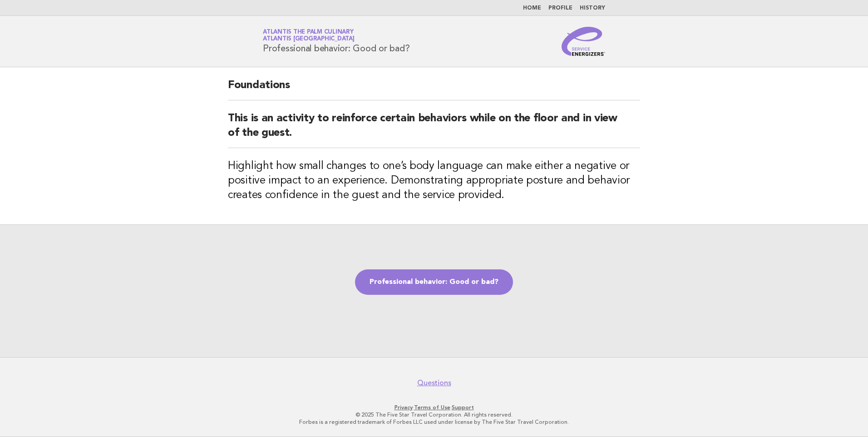 This screenshot has width=868, height=437. I want to click on a: Profile, so click(560, 8).